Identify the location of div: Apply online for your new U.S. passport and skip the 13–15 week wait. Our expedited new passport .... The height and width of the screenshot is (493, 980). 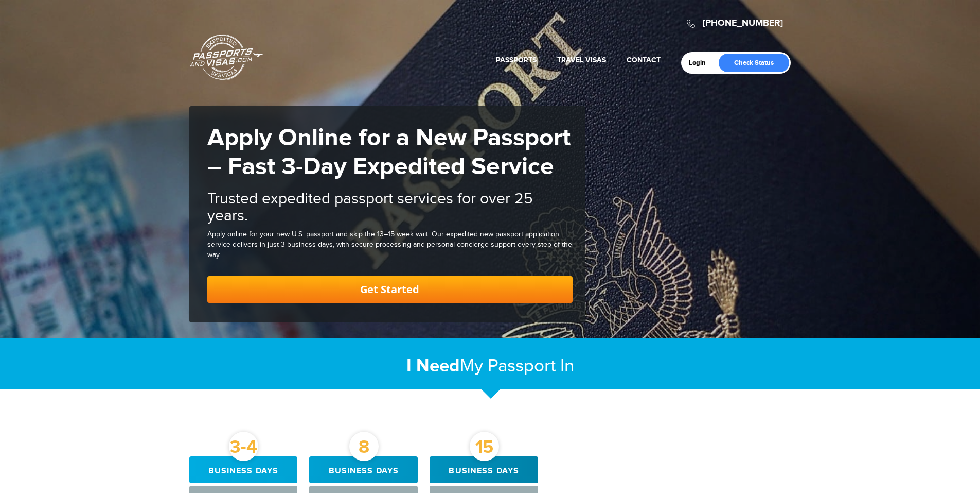
(390, 245).